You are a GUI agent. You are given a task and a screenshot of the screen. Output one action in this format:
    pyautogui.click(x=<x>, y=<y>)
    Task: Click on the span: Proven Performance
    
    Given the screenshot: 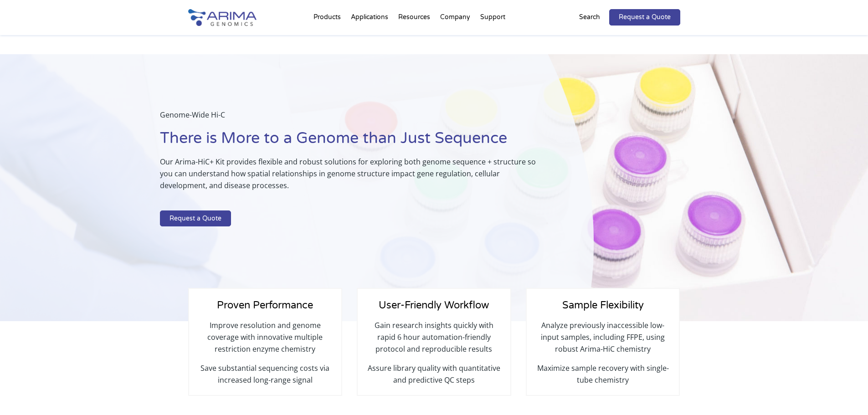 What is the action you would take?
    pyautogui.click(x=264, y=305)
    